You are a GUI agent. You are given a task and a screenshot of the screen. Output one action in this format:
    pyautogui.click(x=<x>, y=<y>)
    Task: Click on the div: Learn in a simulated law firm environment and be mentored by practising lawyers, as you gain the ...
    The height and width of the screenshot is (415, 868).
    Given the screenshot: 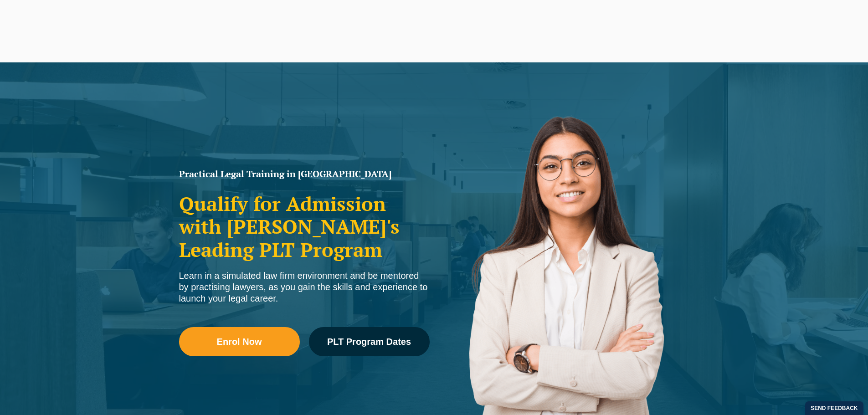 What is the action you would take?
    pyautogui.click(x=305, y=287)
    